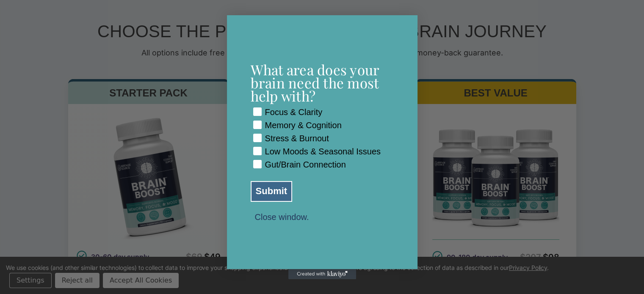  Describe the element at coordinates (407, 26) in the screenshot. I see `button: Close dialog` at that location.